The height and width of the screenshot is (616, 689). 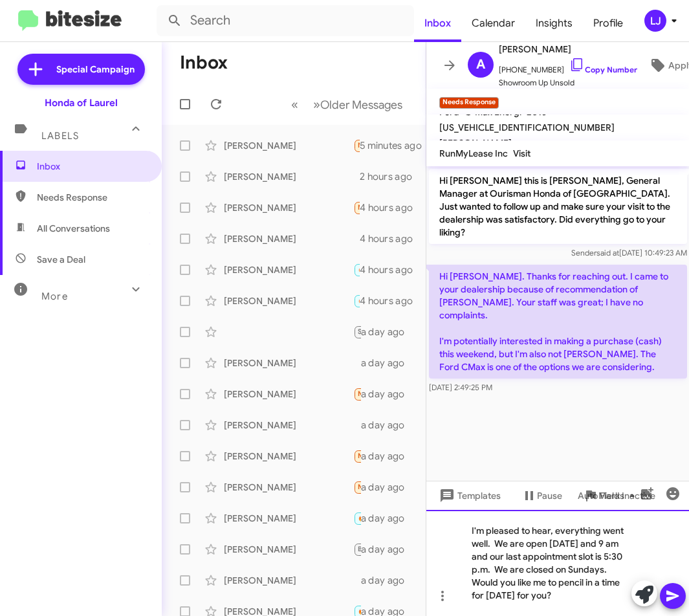 What do you see at coordinates (361, 105) in the screenshot?
I see `span: Older Messages` at bounding box center [361, 105].